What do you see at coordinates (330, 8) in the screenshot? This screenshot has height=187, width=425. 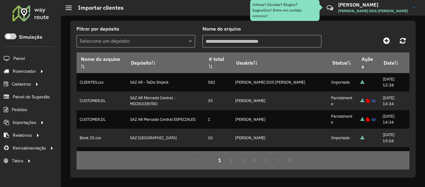 I see `a: Contato Rápido` at bounding box center [330, 8].